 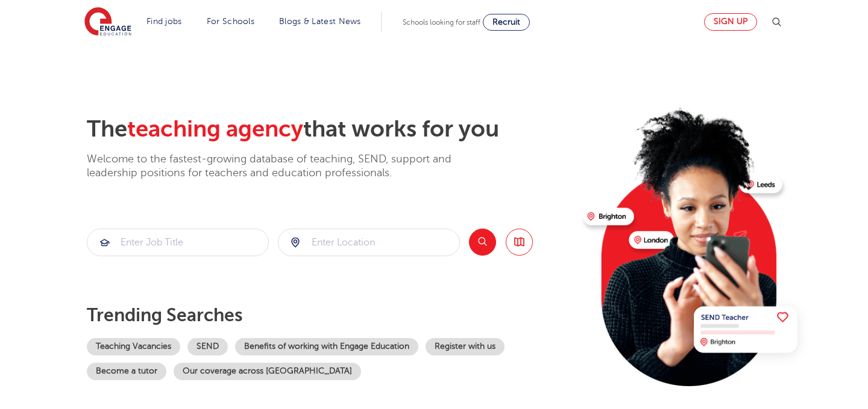 I want to click on span: Recruit, so click(x=506, y=21).